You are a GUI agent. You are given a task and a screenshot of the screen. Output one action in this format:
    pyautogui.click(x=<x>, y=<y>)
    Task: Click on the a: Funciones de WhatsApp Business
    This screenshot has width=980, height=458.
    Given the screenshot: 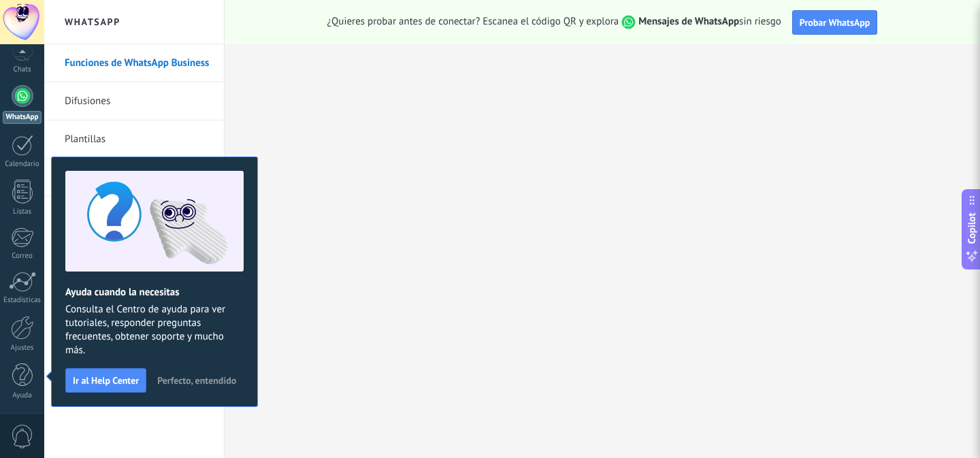 What is the action you would take?
    pyautogui.click(x=138, y=63)
    